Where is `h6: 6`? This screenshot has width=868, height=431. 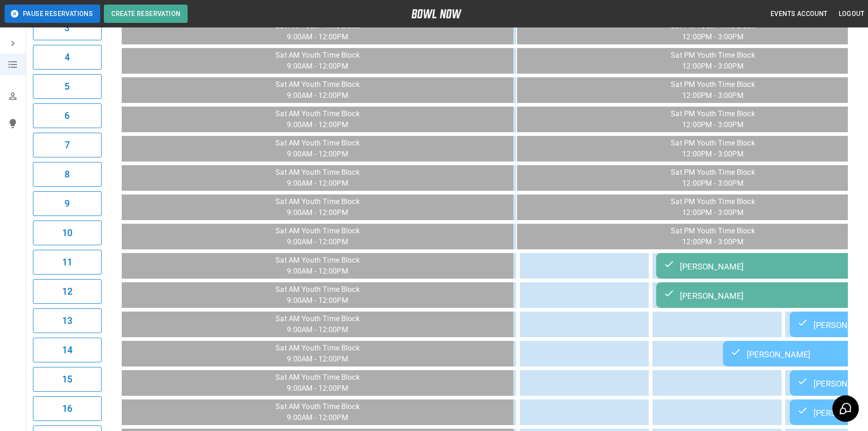 h6: 6 is located at coordinates (67, 116).